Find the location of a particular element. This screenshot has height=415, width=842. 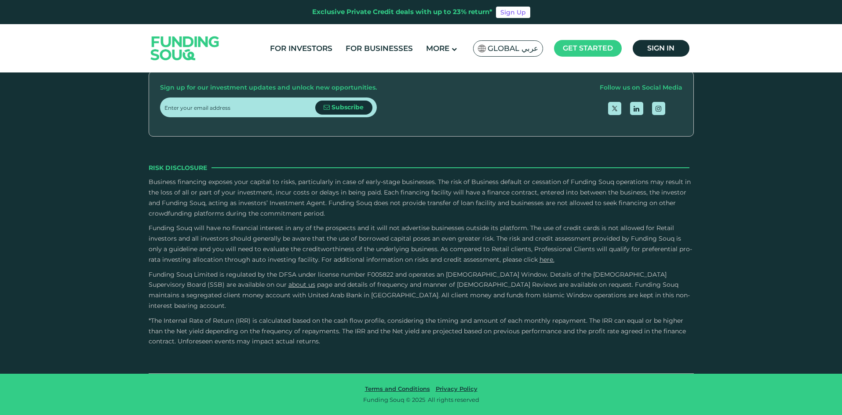

div: Sign up for our investment updates and unlock new opportunities. is located at coordinates (268, 88).